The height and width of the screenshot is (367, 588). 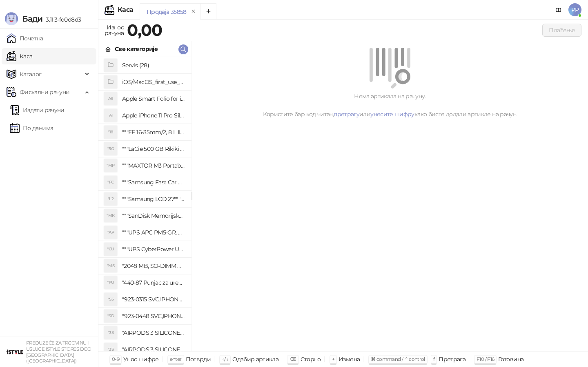 What do you see at coordinates (452, 360) in the screenshot?
I see `div: Претрага` at bounding box center [452, 360].